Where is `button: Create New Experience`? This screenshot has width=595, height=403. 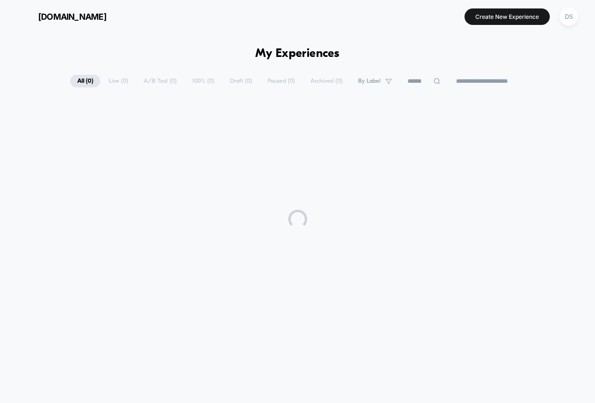
button: Create New Experience is located at coordinates (507, 16).